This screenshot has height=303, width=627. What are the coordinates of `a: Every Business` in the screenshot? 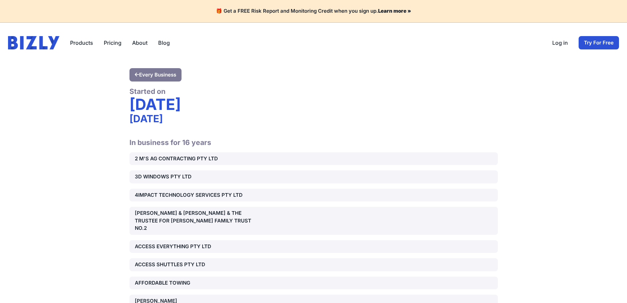 It's located at (156, 75).